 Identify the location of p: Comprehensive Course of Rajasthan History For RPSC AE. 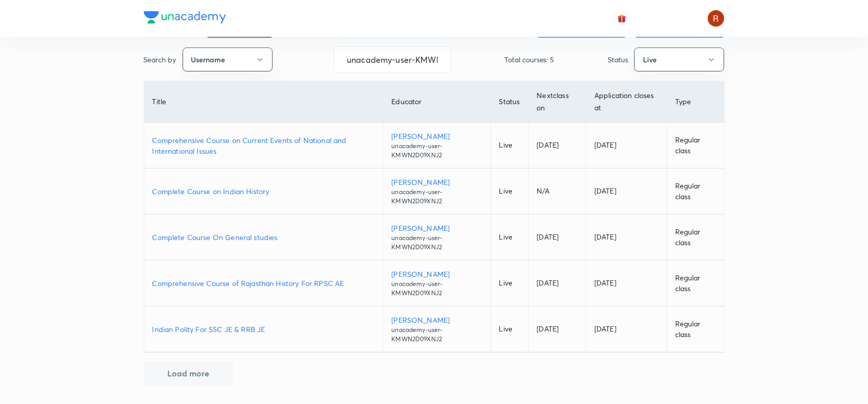
(264, 283).